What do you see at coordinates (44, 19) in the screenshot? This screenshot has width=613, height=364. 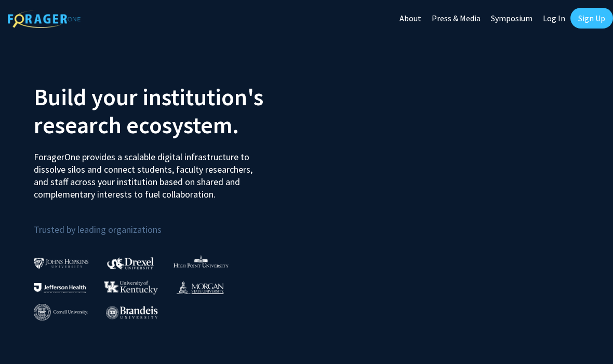 I see `img: ForagerOne Logo` at bounding box center [44, 19].